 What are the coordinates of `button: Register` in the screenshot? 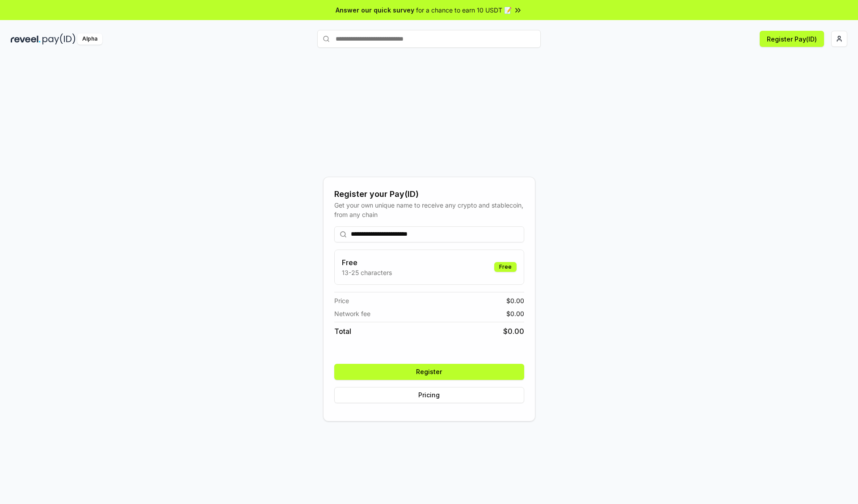 It's located at (429, 372).